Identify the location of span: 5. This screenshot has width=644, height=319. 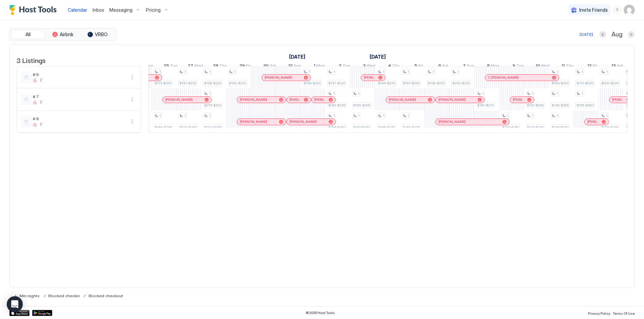
(416, 66).